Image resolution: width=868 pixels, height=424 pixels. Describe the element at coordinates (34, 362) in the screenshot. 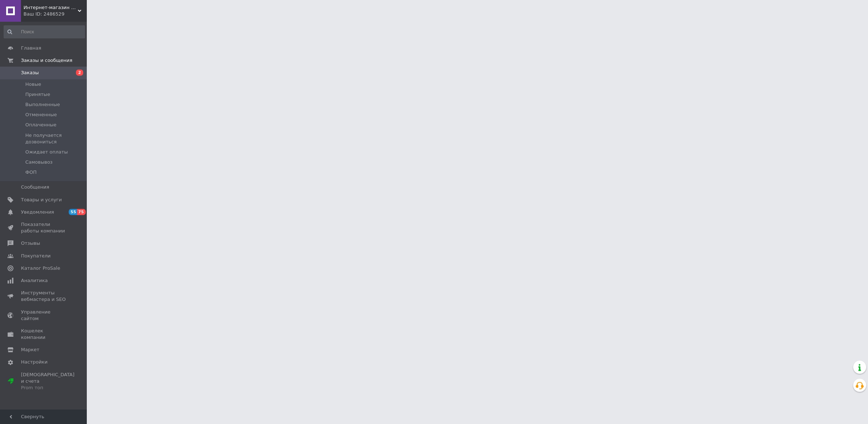

I see `span: Настройки` at that location.